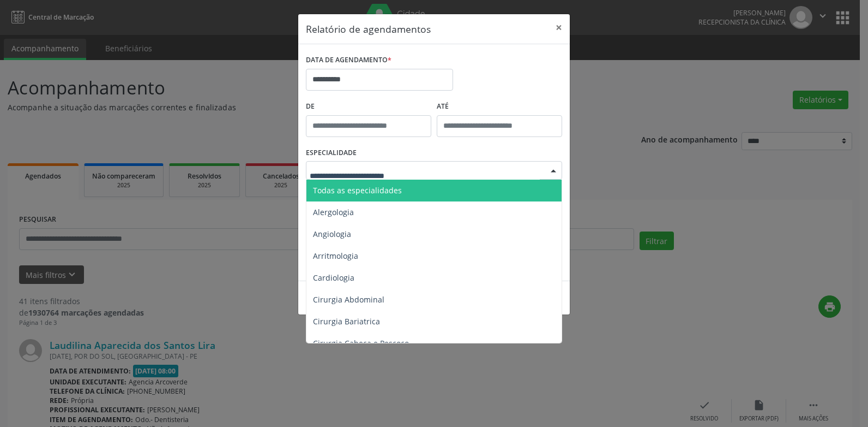 This screenshot has width=868, height=427. I want to click on span: Todas as especialidades, so click(357, 190).